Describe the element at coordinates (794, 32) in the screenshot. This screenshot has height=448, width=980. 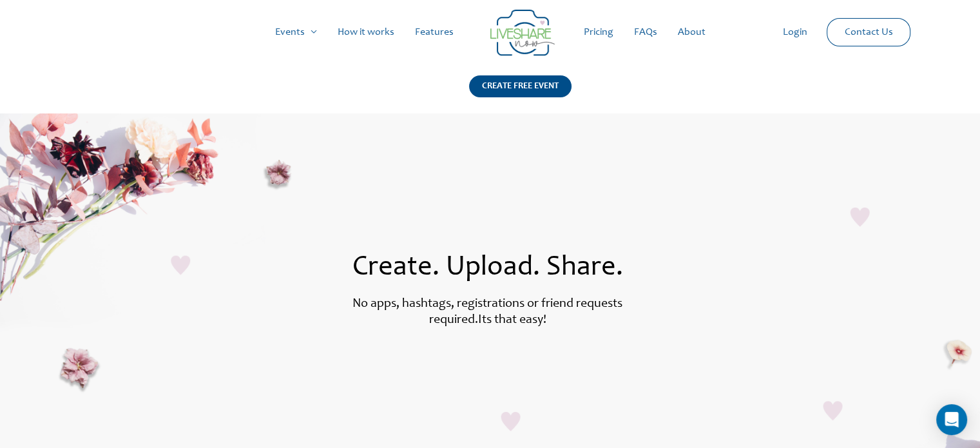
I see `a: Login` at that location.